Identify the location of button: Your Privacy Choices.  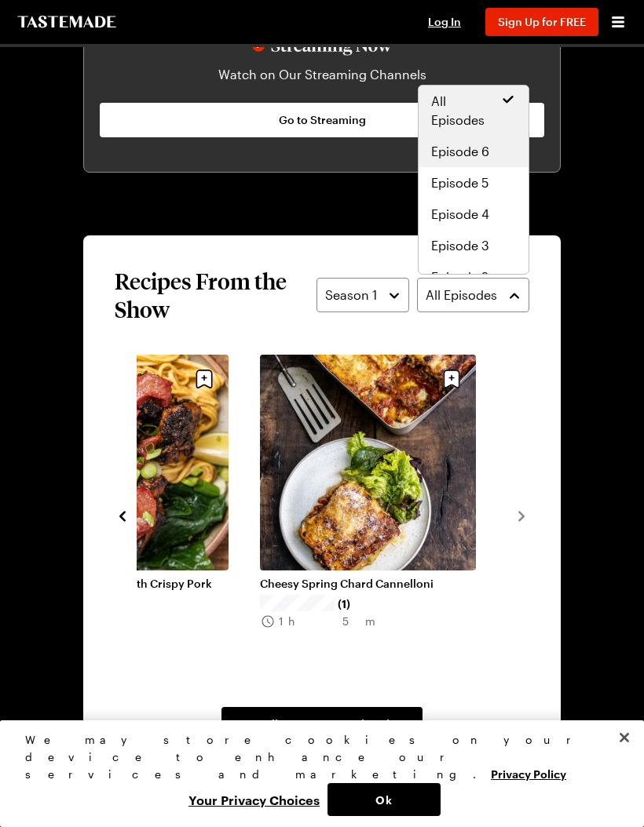
(253, 800).